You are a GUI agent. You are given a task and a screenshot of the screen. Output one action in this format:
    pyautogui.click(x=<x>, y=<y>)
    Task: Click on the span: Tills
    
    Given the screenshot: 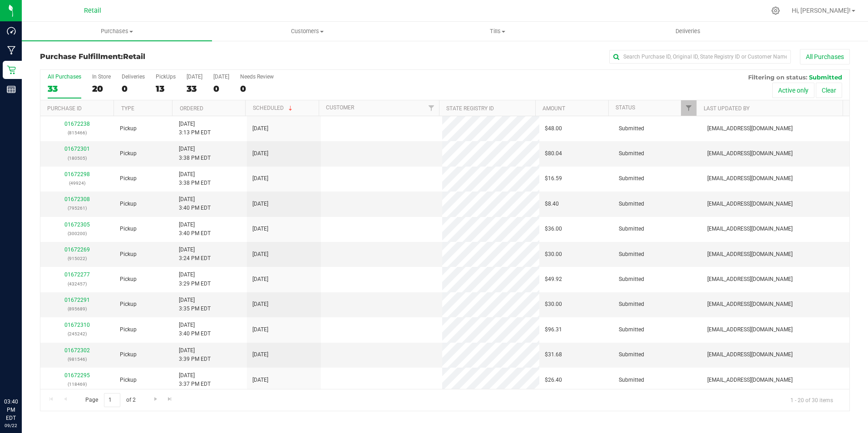 What is the action you would take?
    pyautogui.click(x=497, y=31)
    